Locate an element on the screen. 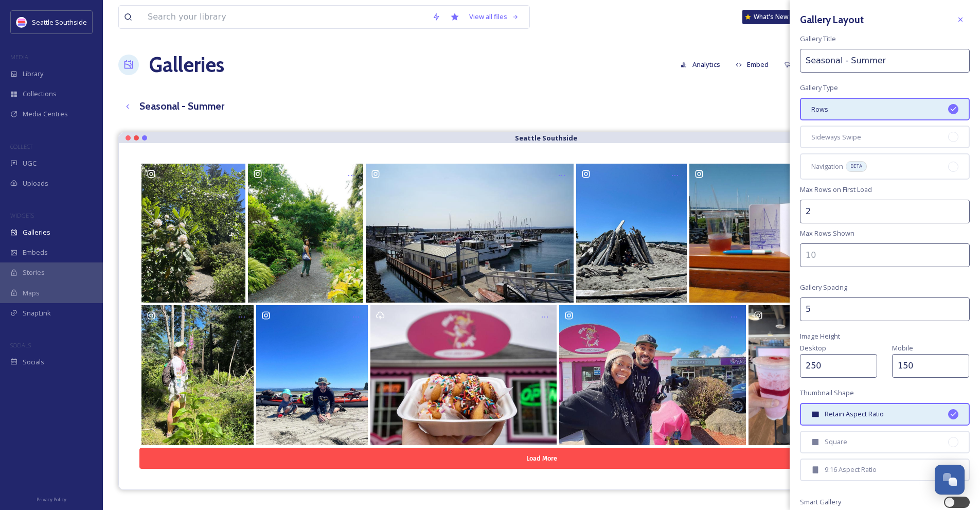 This screenshot has height=510, width=980. a: Privacy Policy is located at coordinates (52, 498).